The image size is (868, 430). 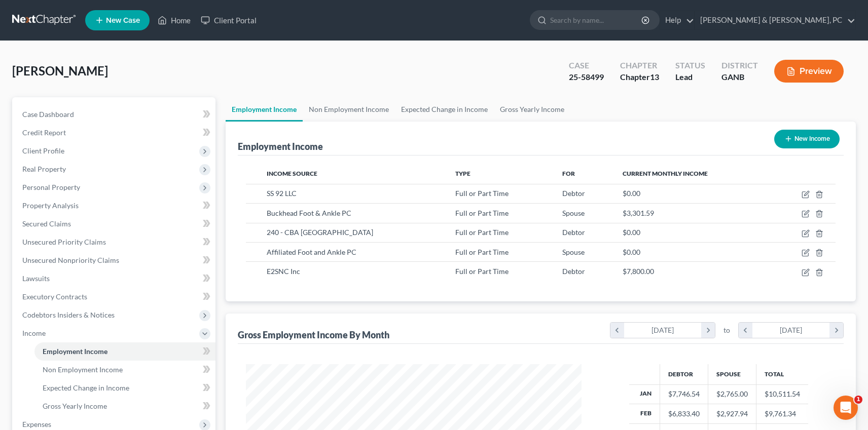 What do you see at coordinates (75, 406) in the screenshot?
I see `span: Gross Yearly Income` at bounding box center [75, 406].